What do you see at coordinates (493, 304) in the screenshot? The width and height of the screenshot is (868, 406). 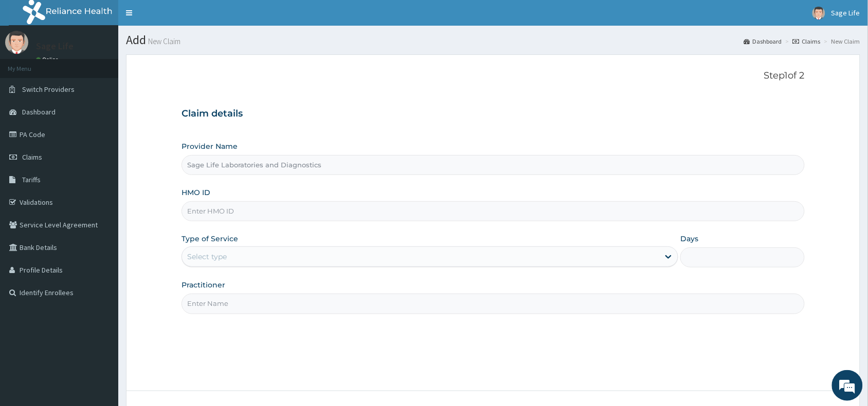 I see `input: Enter Name` at bounding box center [493, 304].